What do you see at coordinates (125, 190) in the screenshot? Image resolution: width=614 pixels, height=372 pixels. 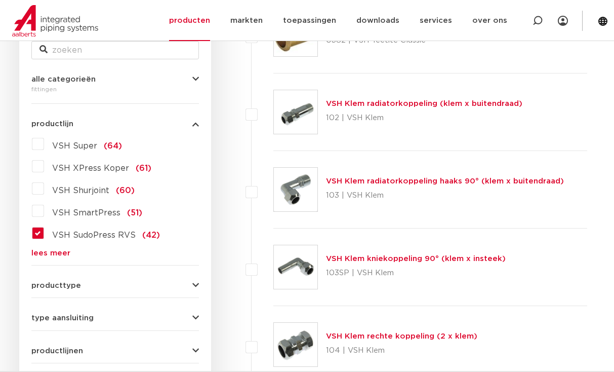 I see `span: (60)` at bounding box center [125, 190].